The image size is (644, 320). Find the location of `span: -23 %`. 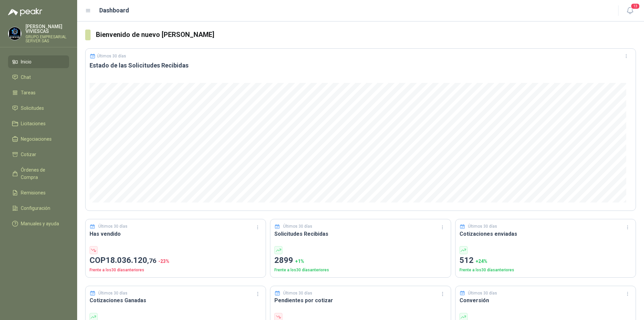

span: -23 % is located at coordinates (164, 261).